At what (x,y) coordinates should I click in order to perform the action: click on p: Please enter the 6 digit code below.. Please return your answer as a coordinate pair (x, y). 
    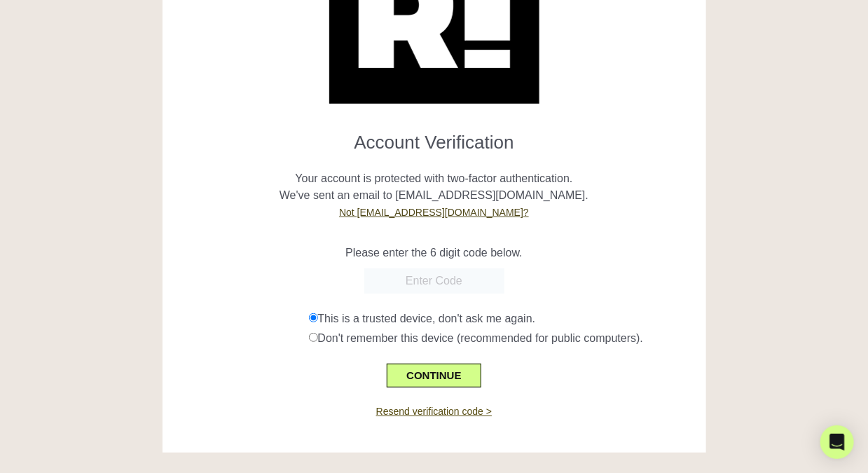
    Looking at the image, I should click on (434, 253).